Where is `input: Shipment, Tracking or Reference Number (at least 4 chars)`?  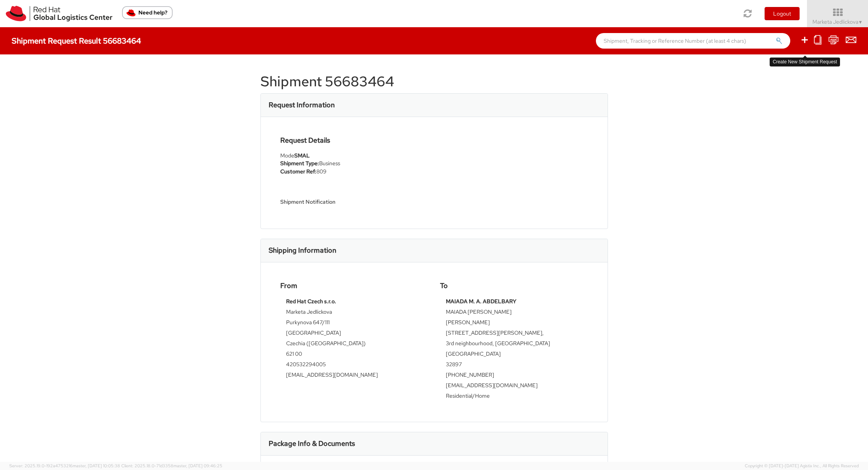
input: Shipment, Tracking or Reference Number (at least 4 chars) is located at coordinates (693, 41).